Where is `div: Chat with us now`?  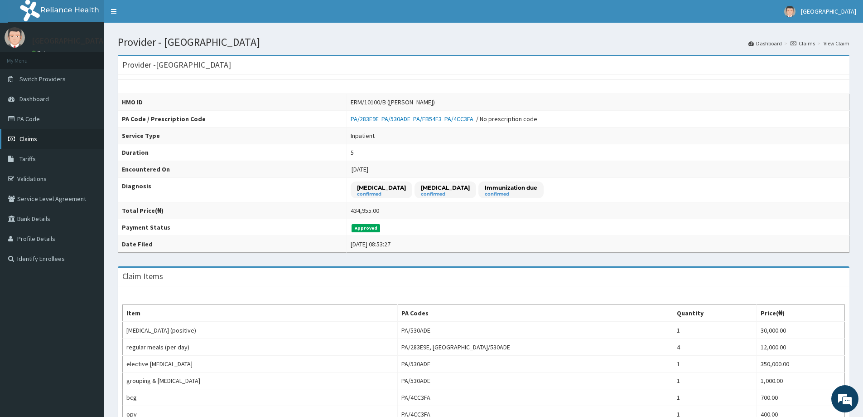
div: Chat with us now is located at coordinates (100, 57).